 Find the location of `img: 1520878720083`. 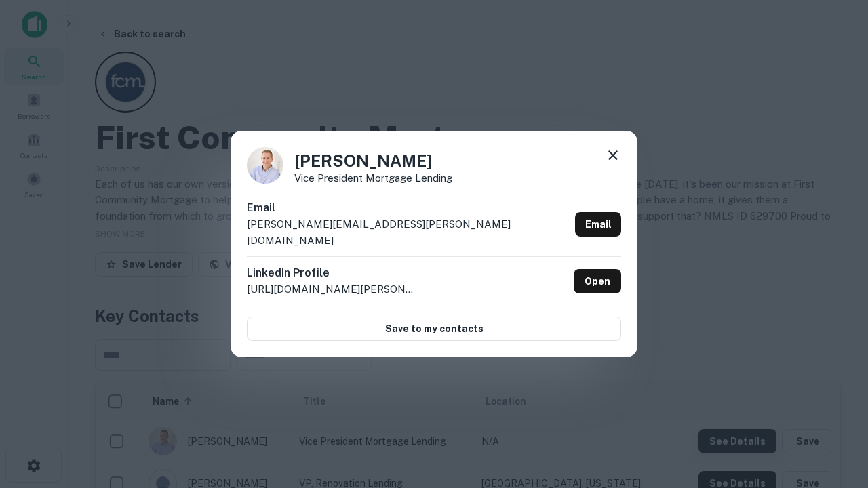

img: 1520878720083 is located at coordinates (265, 165).